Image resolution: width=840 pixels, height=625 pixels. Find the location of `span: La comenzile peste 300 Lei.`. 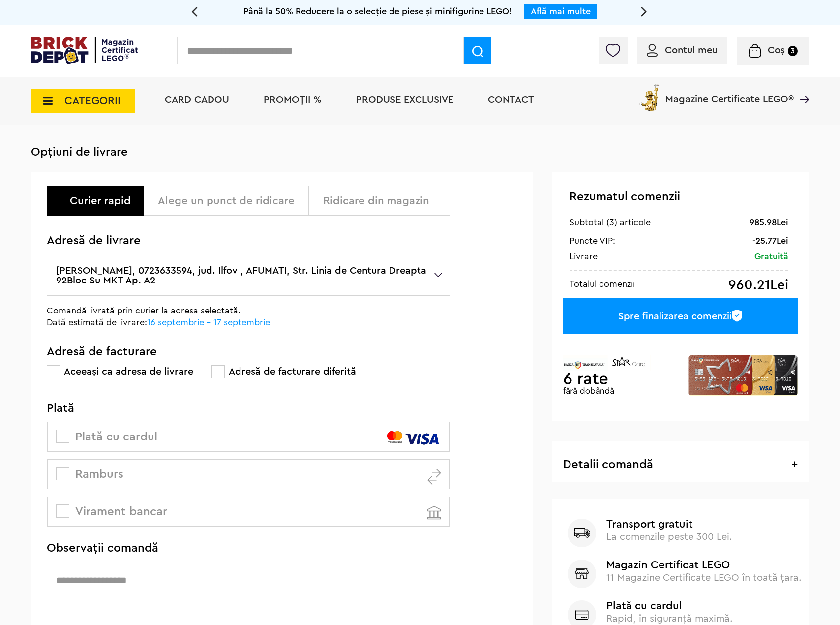

span: La comenzile peste 300 Lei. is located at coordinates (669, 537).